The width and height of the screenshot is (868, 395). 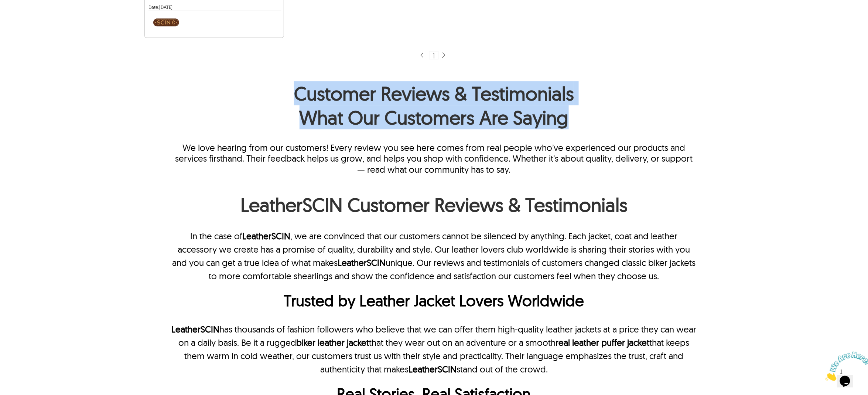 What do you see at coordinates (4, 6) in the screenshot?
I see `span: 1` at bounding box center [4, 6].